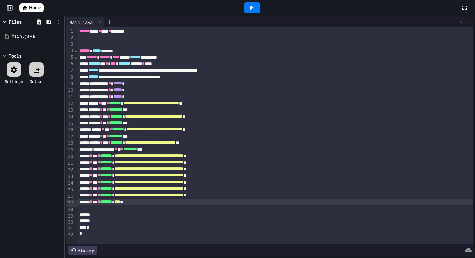 This screenshot has width=475, height=258. Describe the element at coordinates (70, 176) in the screenshot. I see `div: 23` at that location.